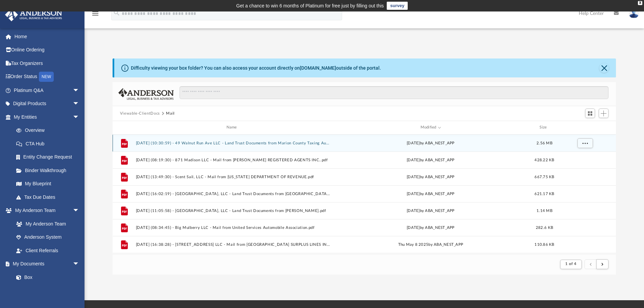 The height and width of the screenshot is (308, 644). What do you see at coordinates (50, 157) in the screenshot?
I see `a: Entity Change Request` at bounding box center [50, 157].